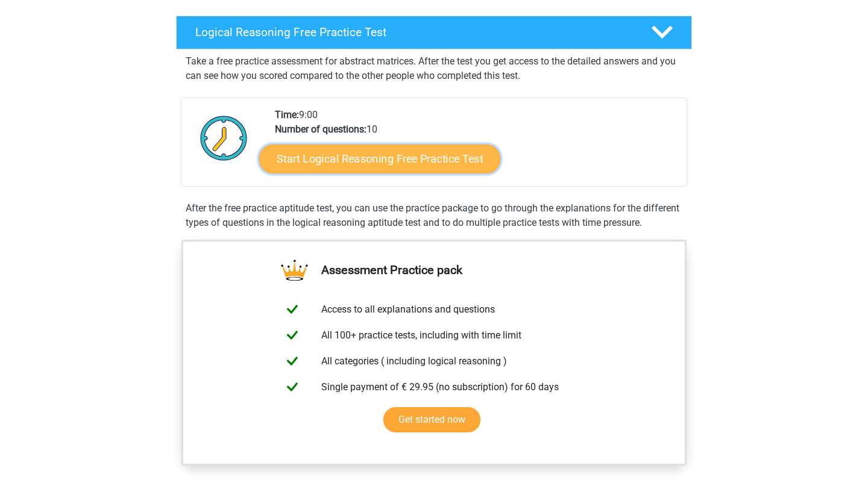  Describe the element at coordinates (434, 69) in the screenshot. I see `p: Take a free practice assessment for abstract matrices. After the test you get access to the detai...` at that location.